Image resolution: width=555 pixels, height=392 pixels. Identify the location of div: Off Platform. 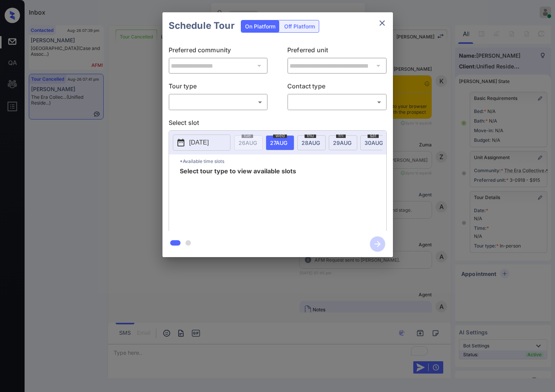
(299, 26).